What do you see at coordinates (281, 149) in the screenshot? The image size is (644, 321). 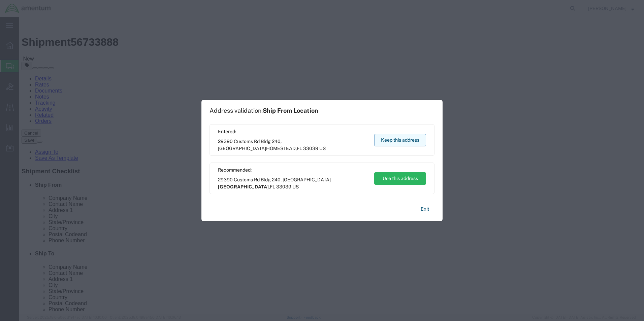 I see `span: HOMESTEAD` at bounding box center [281, 149].